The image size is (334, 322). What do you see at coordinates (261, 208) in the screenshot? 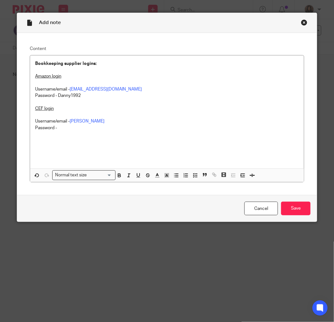
I see `a: Cancel` at bounding box center [261, 208].